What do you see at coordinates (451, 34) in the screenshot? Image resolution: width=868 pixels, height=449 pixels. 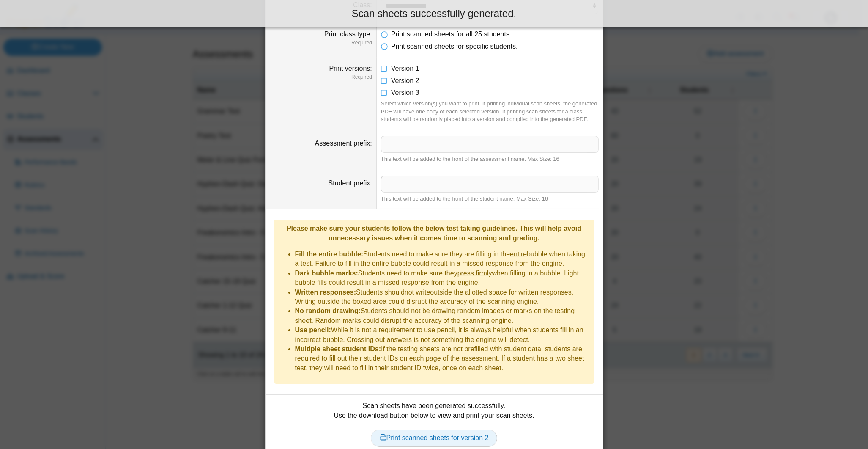 I see `span: Print scanned sheets for all 25 students.` at bounding box center [451, 34].